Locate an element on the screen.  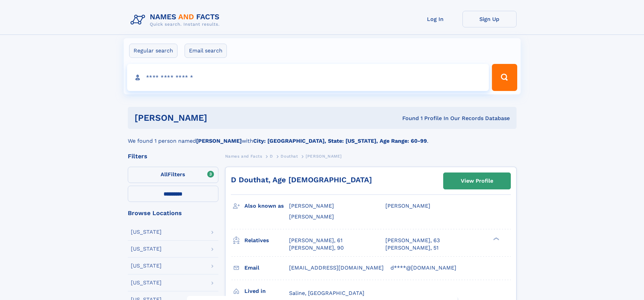
h3: Lived in is located at coordinates (267, 291).